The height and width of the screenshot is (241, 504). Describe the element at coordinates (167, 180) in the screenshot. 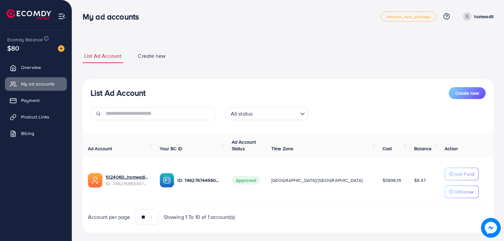

I see `img: ic-ba-acc.ded83a64.svg` at that location.